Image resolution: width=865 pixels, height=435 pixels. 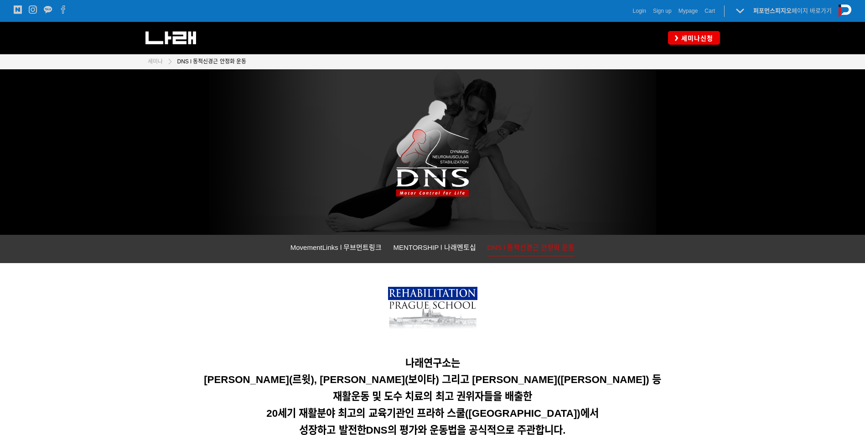 I want to click on span: Cart, so click(x=710, y=11).